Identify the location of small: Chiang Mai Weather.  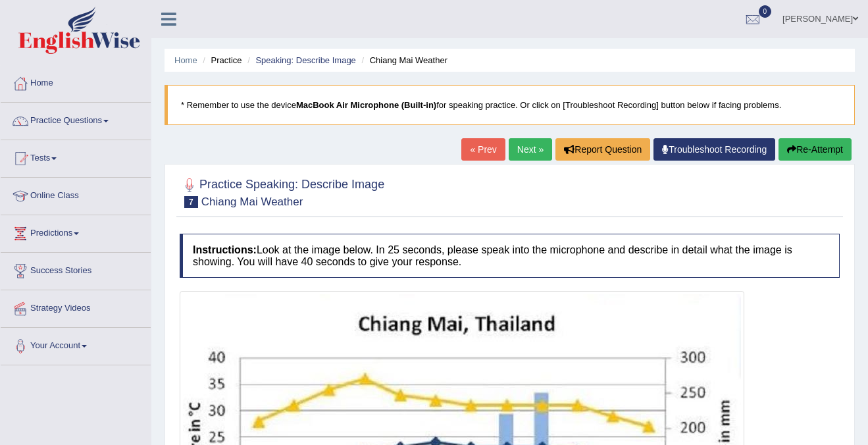
(252, 202).